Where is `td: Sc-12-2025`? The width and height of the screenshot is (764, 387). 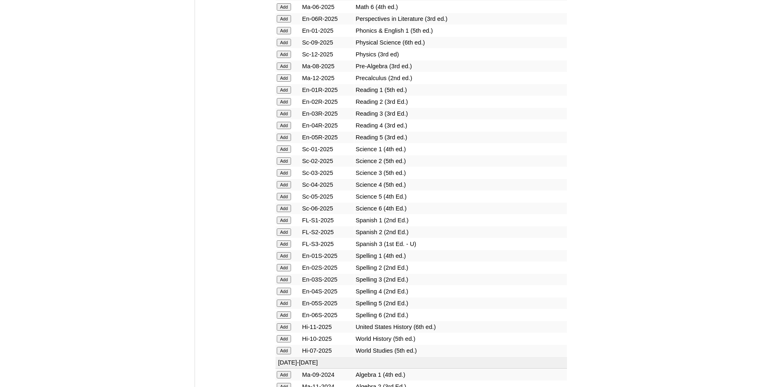 td: Sc-12-2025 is located at coordinates (327, 54).